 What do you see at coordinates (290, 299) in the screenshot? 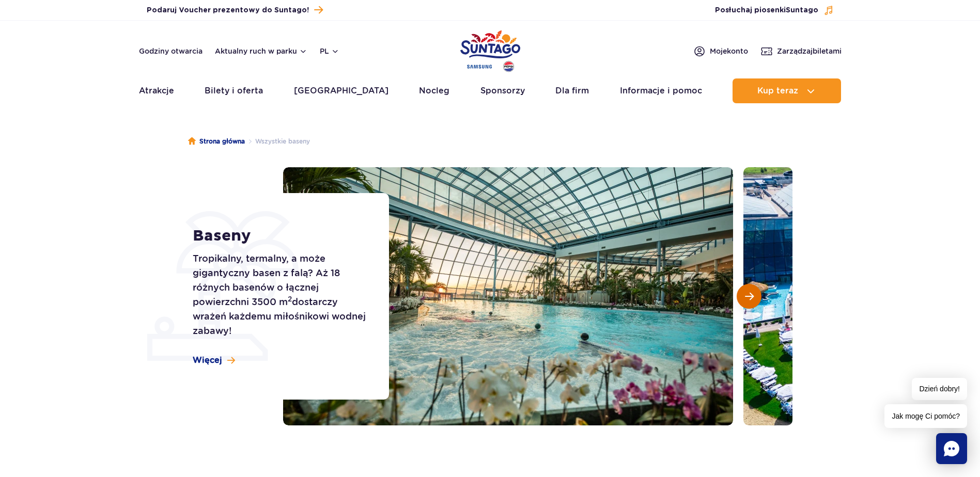
I see `sup: 2` at bounding box center [290, 299].